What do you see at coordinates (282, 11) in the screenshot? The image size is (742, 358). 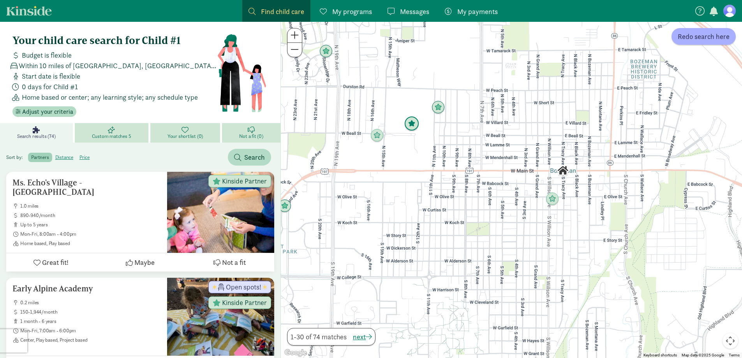 I see `span: Find child care` at bounding box center [282, 11].